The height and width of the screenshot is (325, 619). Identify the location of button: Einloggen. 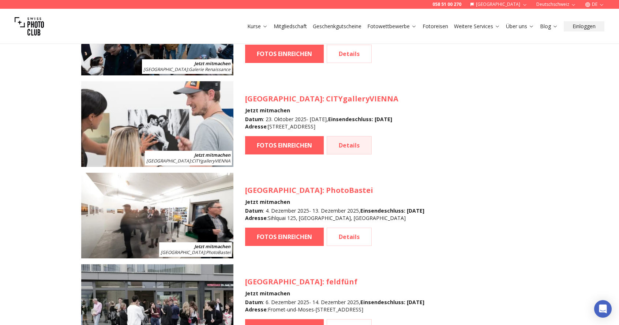
(584, 26).